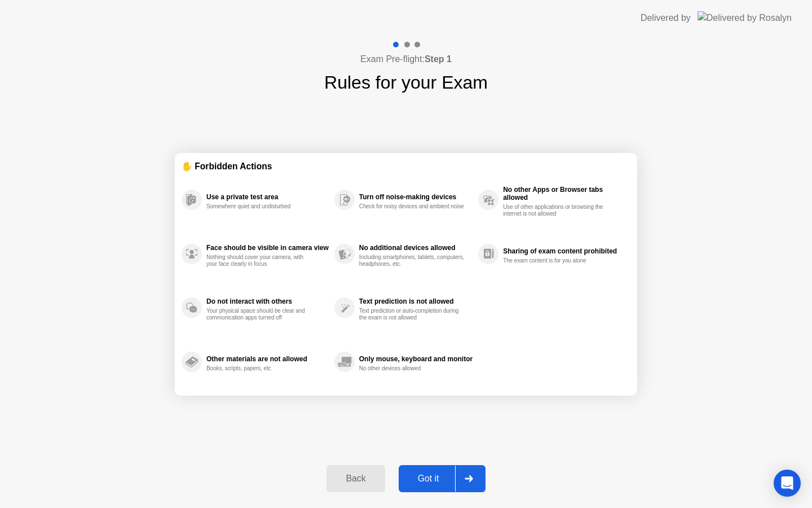 The width and height of the screenshot is (812, 508). What do you see at coordinates (415, 301) in the screenshot?
I see `div: Text prediction is not allowed` at bounding box center [415, 301].